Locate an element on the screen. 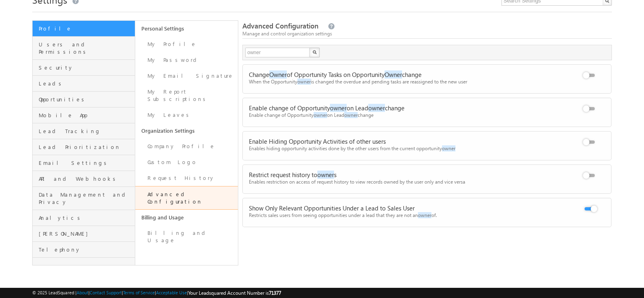 The width and height of the screenshot is (644, 298). a: Profile is located at coordinates (83, 29).